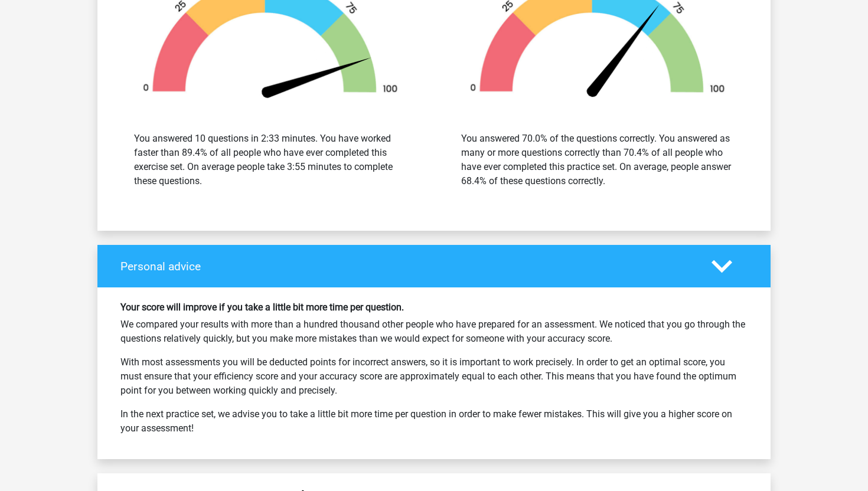 The height and width of the screenshot is (491, 868). I want to click on h4: Personal advice, so click(407, 266).